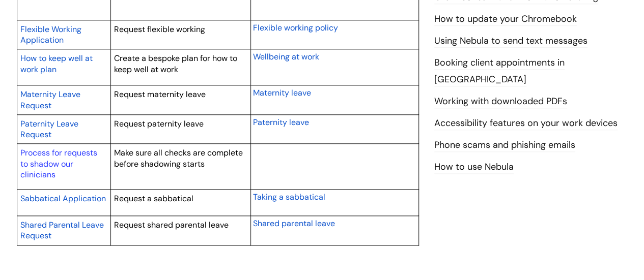  What do you see at coordinates (51, 100) in the screenshot?
I see `a: Maternity Leave Request` at bounding box center [51, 100].